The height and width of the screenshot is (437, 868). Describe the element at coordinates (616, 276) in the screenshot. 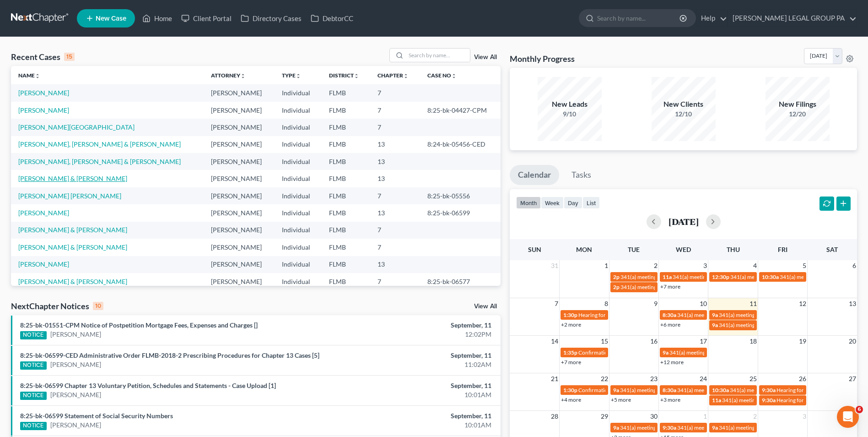

I see `span: 2p` at that location.